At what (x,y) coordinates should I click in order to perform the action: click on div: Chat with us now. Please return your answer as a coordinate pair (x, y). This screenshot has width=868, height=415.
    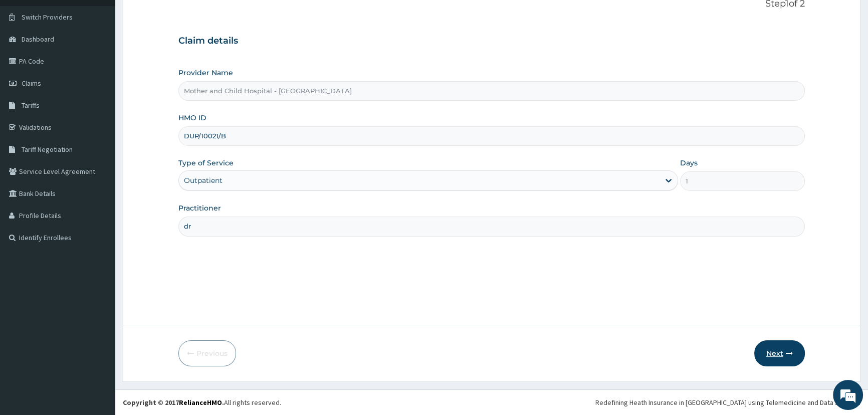
    Looking at the image, I should click on (110, 63).